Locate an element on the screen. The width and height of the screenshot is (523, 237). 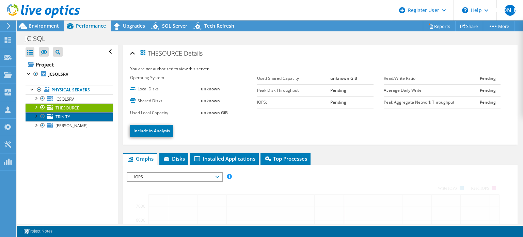
a: More is located at coordinates (498, 26).